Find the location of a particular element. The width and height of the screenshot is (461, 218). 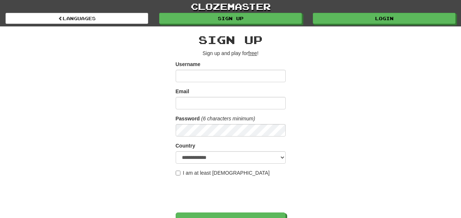

h2: Sign up is located at coordinates (230, 40).